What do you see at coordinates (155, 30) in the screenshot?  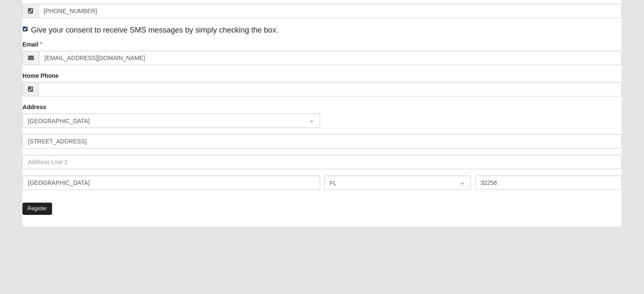 I see `span: Give your consent to receive SMS messages by simply checking the box.` at bounding box center [155, 30].